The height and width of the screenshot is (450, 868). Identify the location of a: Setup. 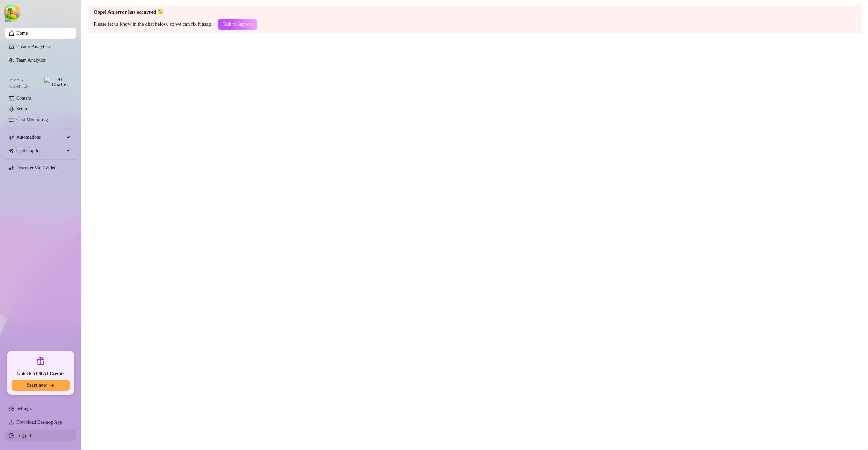
(22, 109).